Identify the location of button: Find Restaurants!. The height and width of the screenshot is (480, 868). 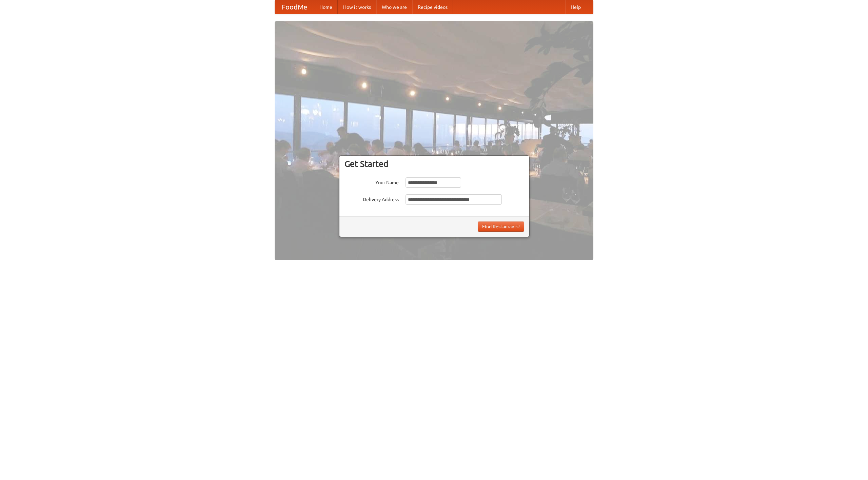
(501, 226).